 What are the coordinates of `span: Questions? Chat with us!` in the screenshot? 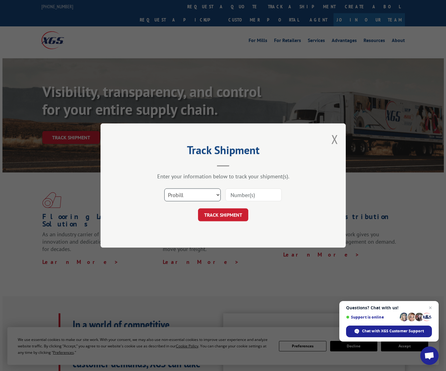 It's located at (389, 308).